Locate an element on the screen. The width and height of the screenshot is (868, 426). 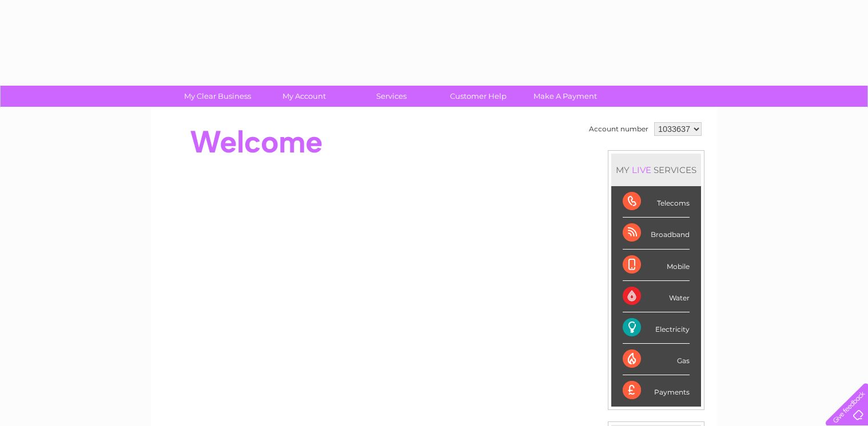
td: Account number is located at coordinates (618, 129).